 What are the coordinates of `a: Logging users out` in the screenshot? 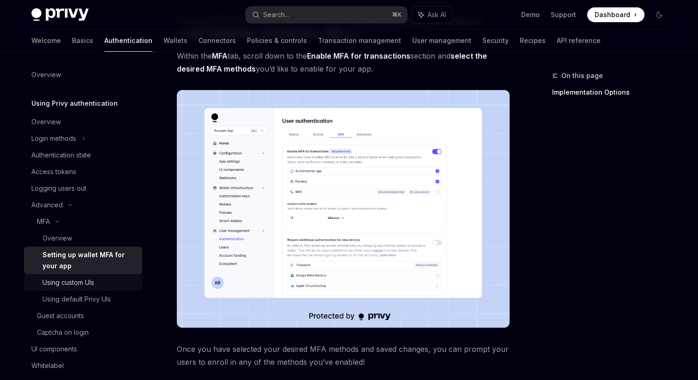 It's located at (83, 188).